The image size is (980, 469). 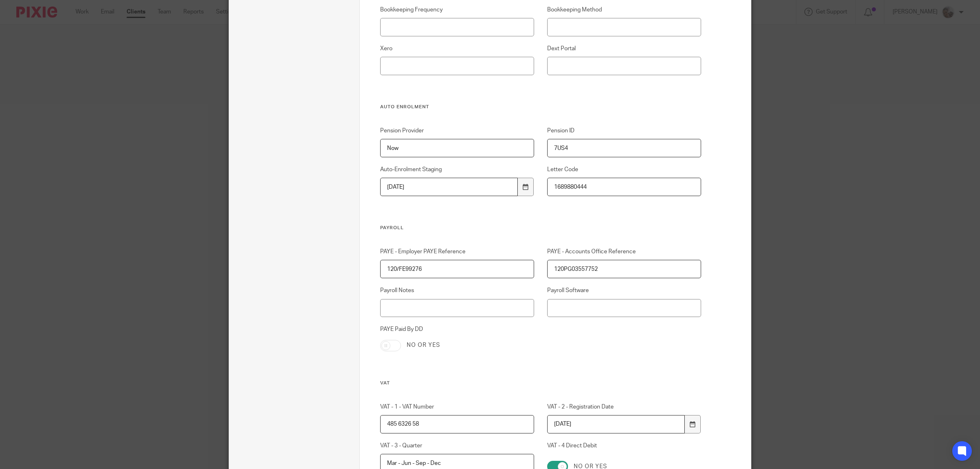 What do you see at coordinates (540, 383) in the screenshot?
I see `h3: VAT` at bounding box center [540, 383].